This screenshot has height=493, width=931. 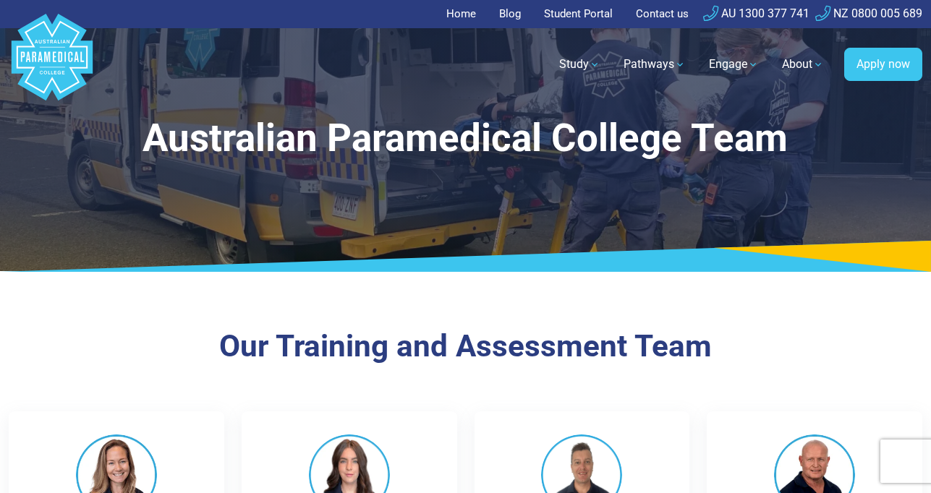 What do you see at coordinates (869, 13) in the screenshot?
I see `a: NZ 0800 005 689` at bounding box center [869, 13].